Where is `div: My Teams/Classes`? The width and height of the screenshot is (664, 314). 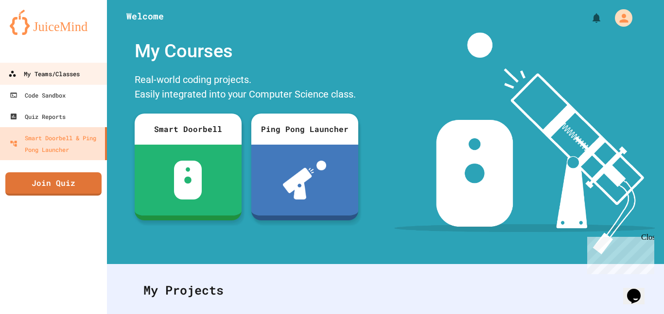 div: My Teams/Classes is located at coordinates (44, 74).